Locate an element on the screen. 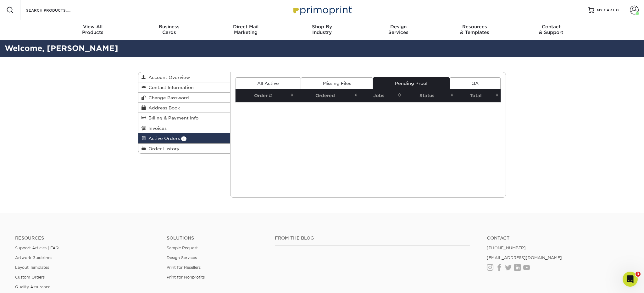 This screenshot has height=293, width=644. a: Contact& Support is located at coordinates (551, 30).